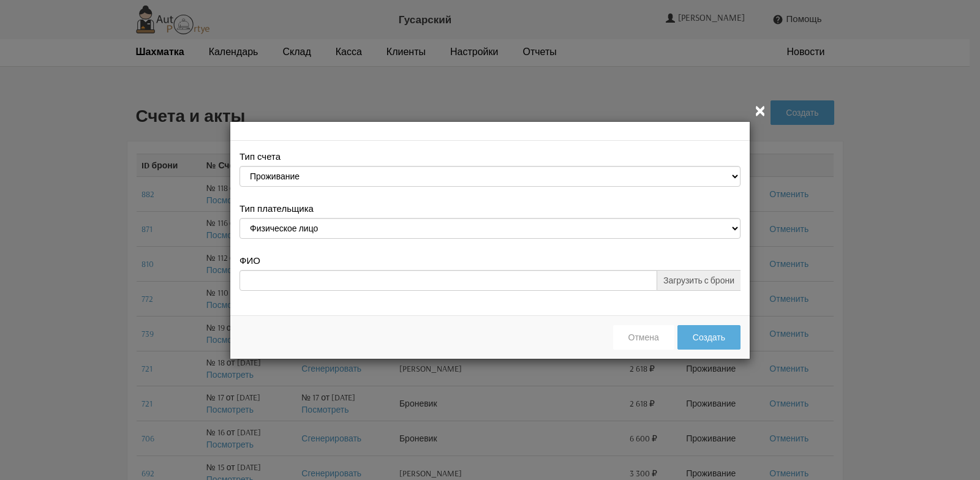  What do you see at coordinates (644, 338) in the screenshot?
I see `button: Отмена` at bounding box center [644, 338].